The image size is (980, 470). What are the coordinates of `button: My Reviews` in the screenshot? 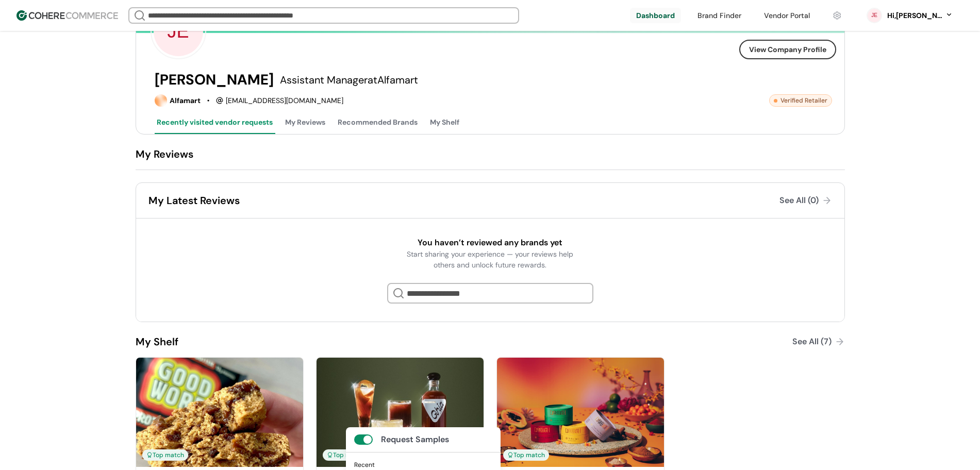 It's located at (305, 123).